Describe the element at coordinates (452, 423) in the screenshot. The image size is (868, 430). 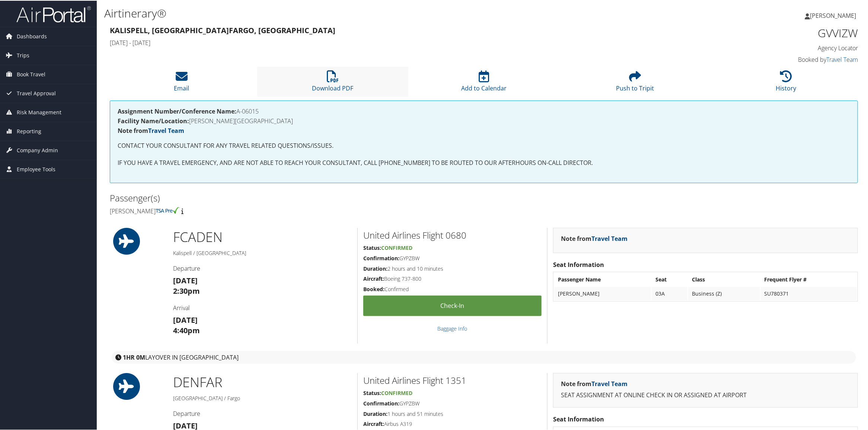
I see `h5: Airbus A319` at that location.